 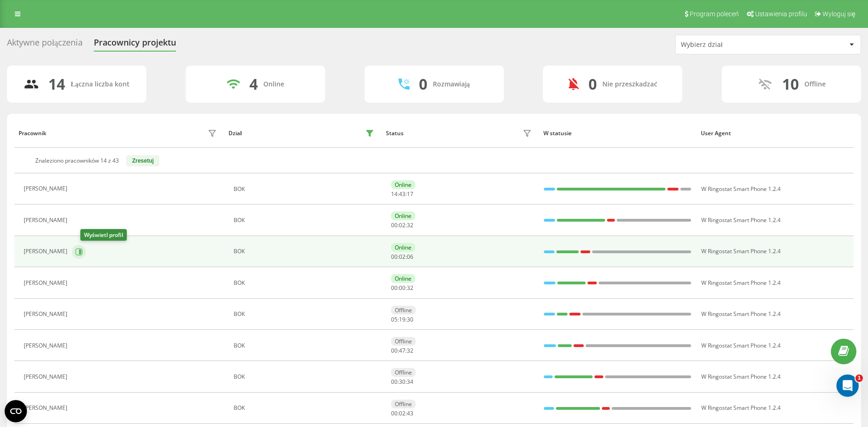 What do you see at coordinates (776, 133) in the screenshot?
I see `div: User Agent` at bounding box center [776, 133].